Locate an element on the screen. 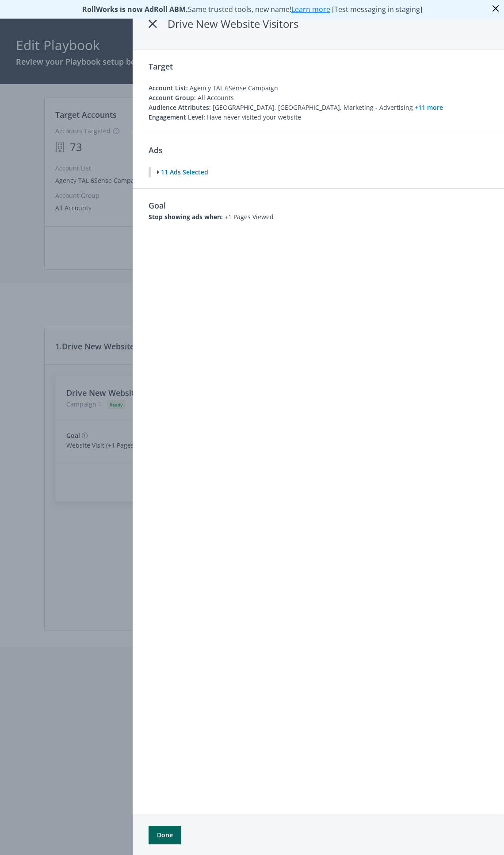 Image resolution: width=504 pixels, height=855 pixels. span: Account List: is located at coordinates (168, 88).